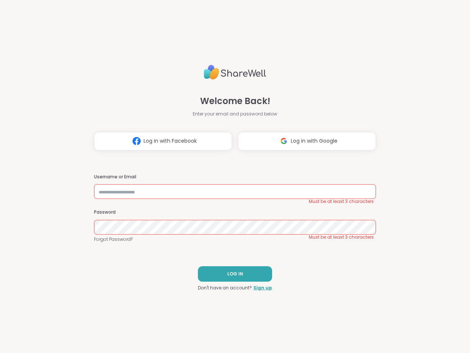 The width and height of the screenshot is (470, 353). I want to click on span: LOG IN, so click(235, 274).